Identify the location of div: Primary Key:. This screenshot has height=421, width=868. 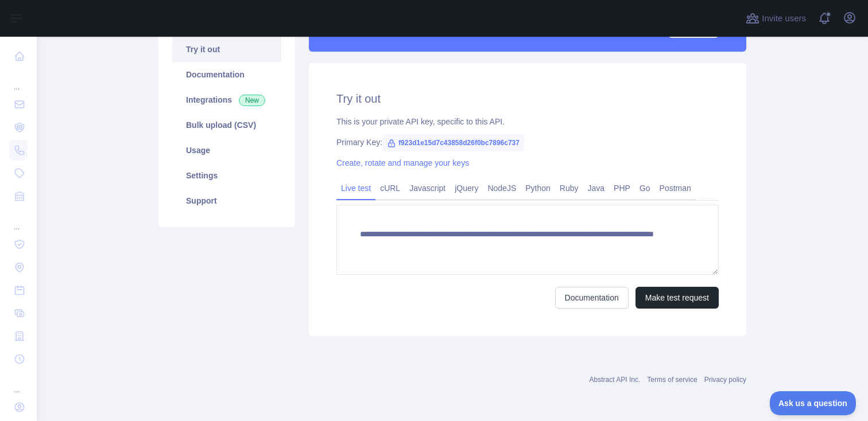
(527, 142).